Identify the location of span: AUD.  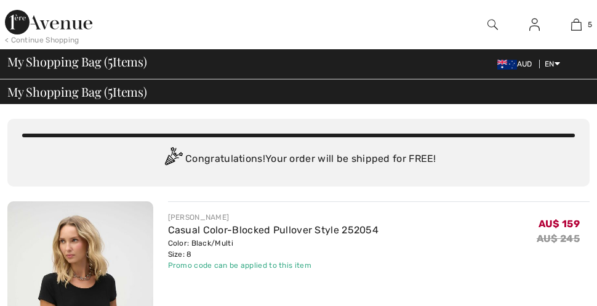
(517, 64).